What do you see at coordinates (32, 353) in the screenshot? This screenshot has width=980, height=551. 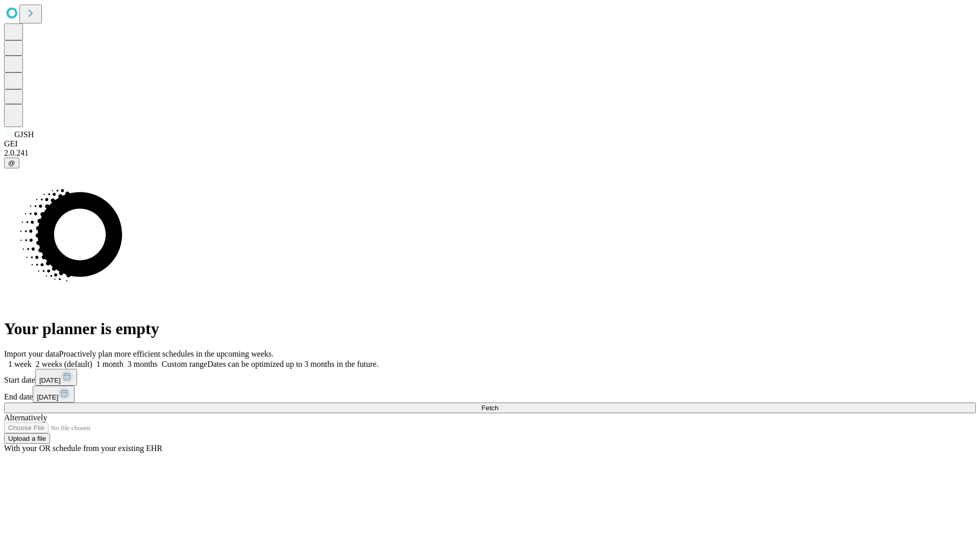 I see `span: Import your data` at bounding box center [32, 353].